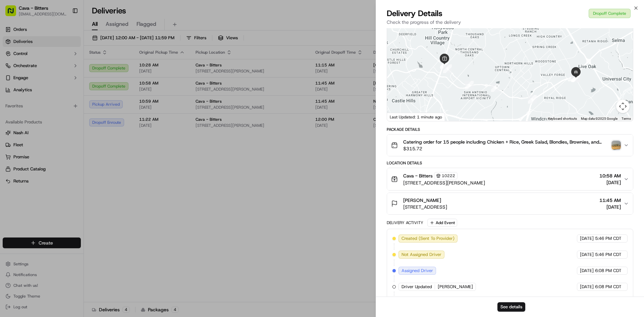  Describe the element at coordinates (418, 271) in the screenshot. I see `span: Assigned Driver` at that location.